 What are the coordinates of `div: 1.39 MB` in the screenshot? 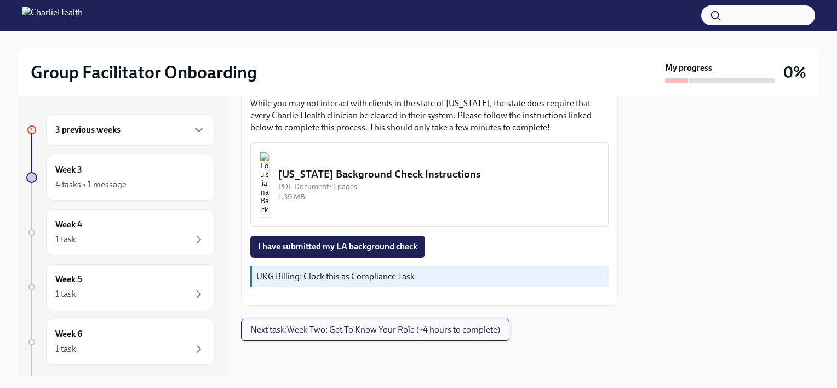 It's located at (439, 197).